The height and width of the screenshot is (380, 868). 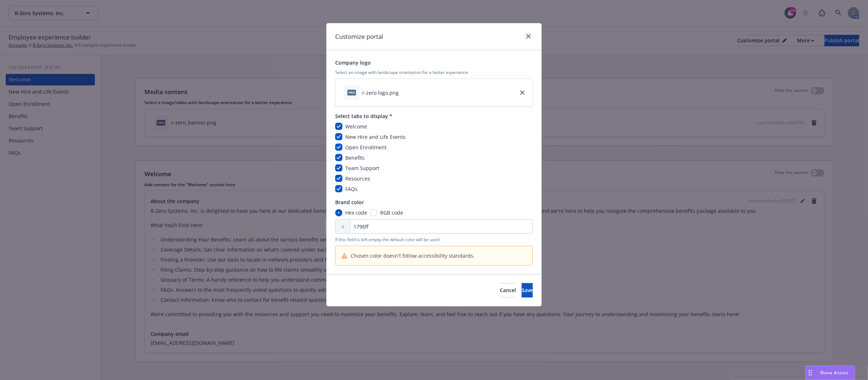 What do you see at coordinates (507, 290) in the screenshot?
I see `button: Cancel` at bounding box center [507, 290].